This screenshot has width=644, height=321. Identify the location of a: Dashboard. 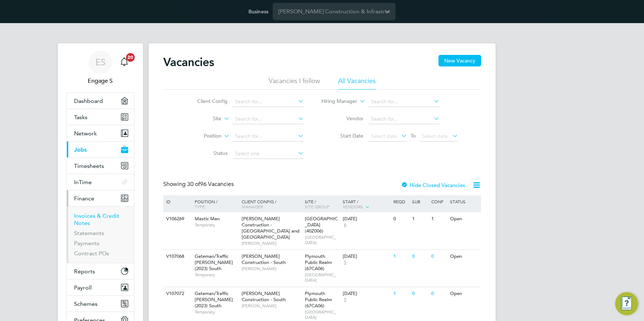
(100, 101).